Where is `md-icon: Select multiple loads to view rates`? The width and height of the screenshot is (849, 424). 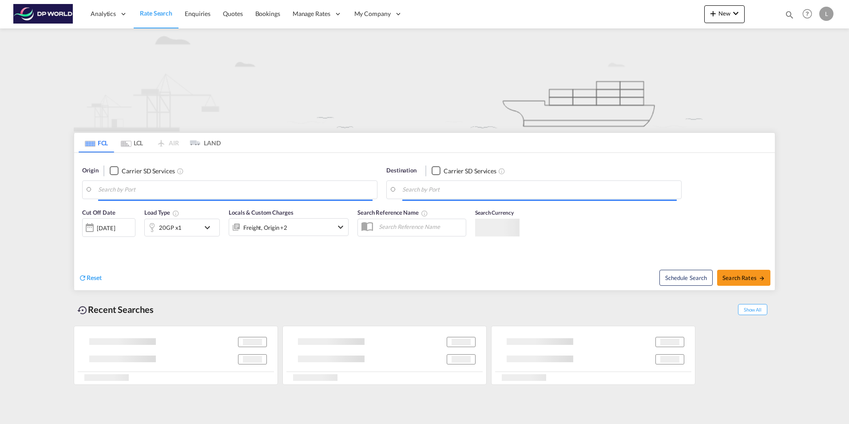 md-icon: Select multiple loads to view rates is located at coordinates (176, 213).